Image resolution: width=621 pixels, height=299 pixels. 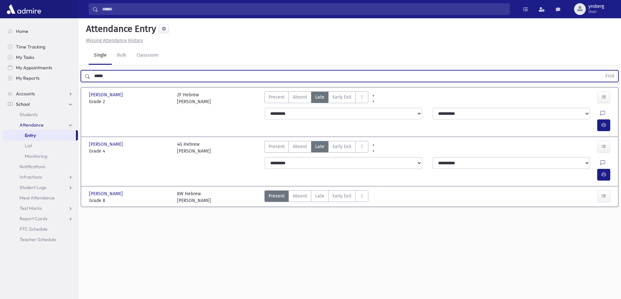 I want to click on span: Student Logs, so click(x=33, y=188).